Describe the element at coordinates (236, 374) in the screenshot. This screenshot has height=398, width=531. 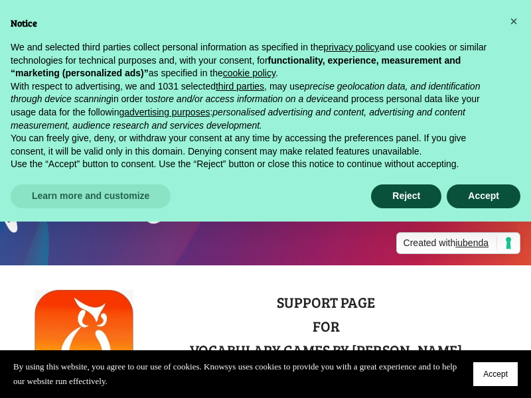
I see `p: By using this website, you agree to our use of cookies. Knowsys uses cookies to provide you with ...` at that location.